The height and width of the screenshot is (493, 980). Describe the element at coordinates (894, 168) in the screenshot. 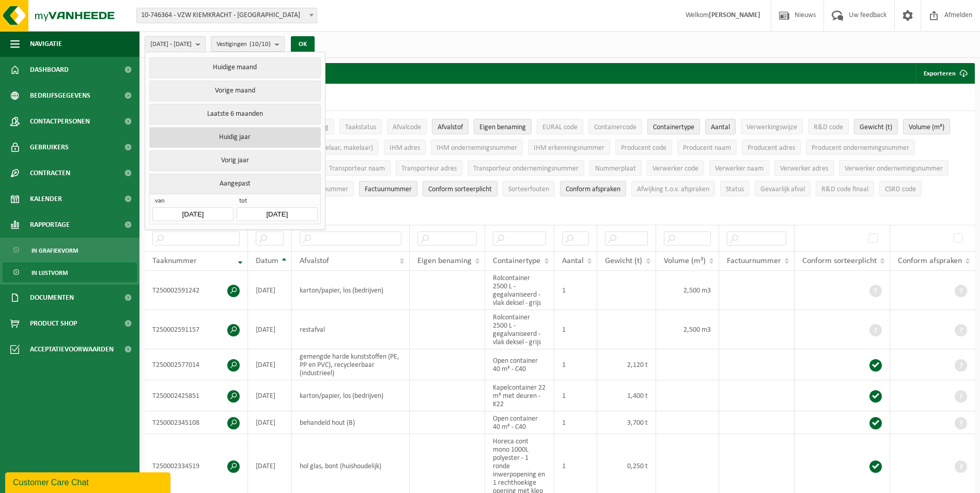

I see `button: Verwerker ondernemingsnummerVerwerker ondernemingsnummer: Activate to sort` at that location.